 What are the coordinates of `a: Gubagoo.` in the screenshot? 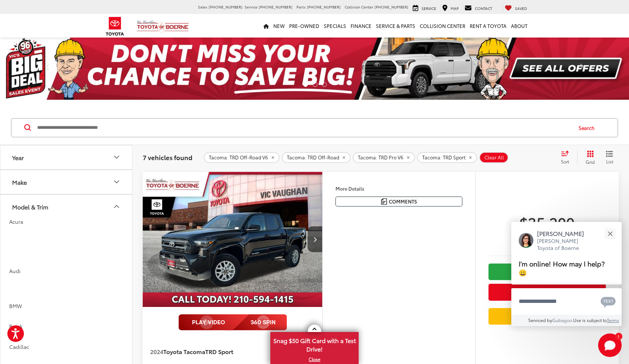 It's located at (563, 320).